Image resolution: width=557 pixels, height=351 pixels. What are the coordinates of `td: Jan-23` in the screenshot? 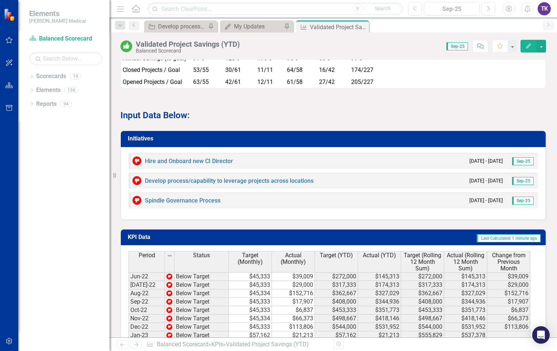 It's located at (147, 336).